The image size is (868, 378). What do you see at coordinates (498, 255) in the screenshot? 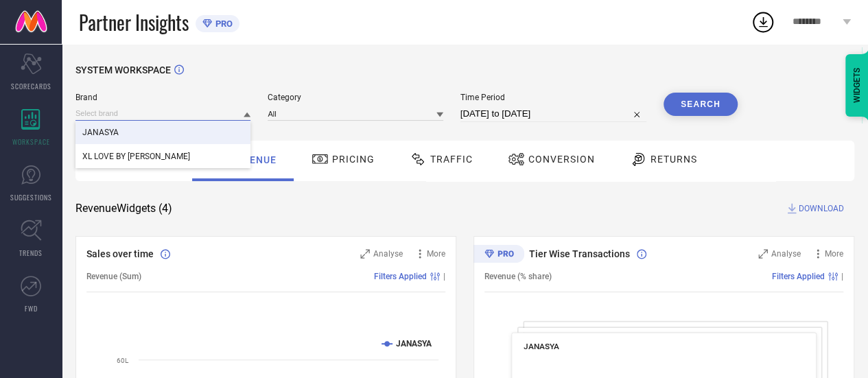
I see `div: Premium` at bounding box center [498, 255].